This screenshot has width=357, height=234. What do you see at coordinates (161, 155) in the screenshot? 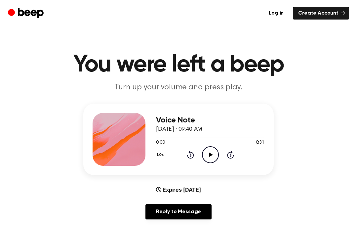
I see `button: 1.0x` at bounding box center [161, 155].